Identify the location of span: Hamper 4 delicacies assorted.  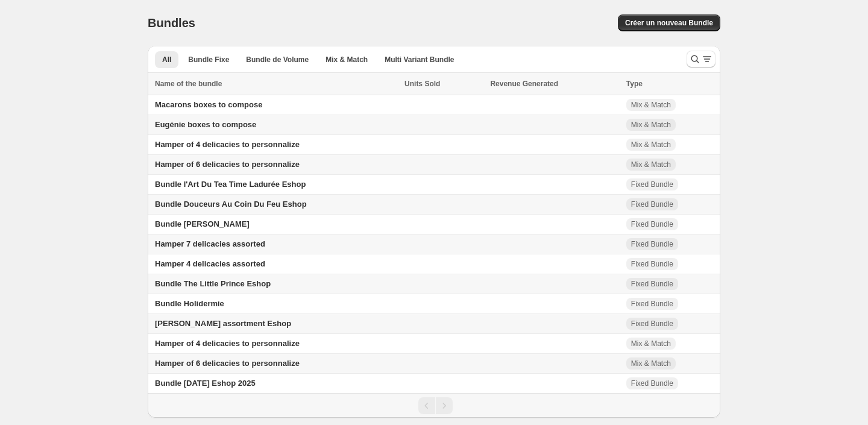
(209, 263).